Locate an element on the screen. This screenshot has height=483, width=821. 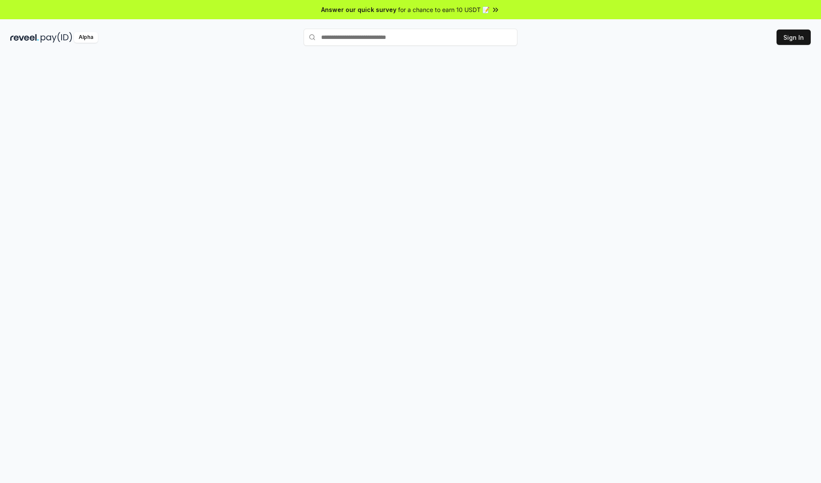
img: reveel_dark is located at coordinates (24, 37).